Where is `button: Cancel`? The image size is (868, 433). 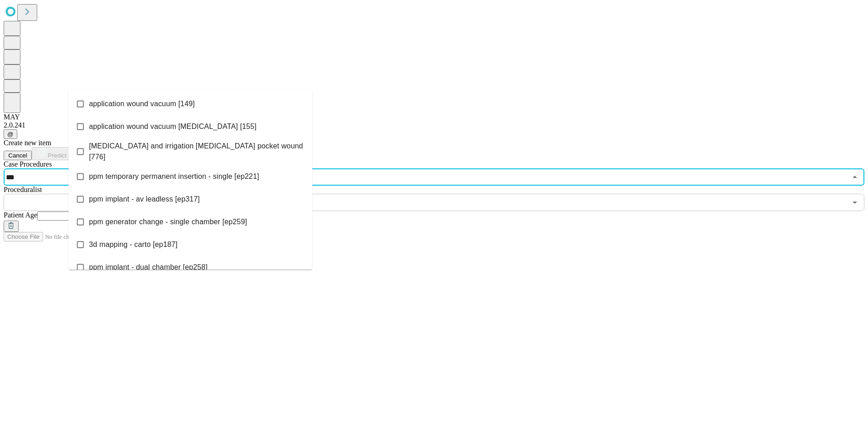
button: Cancel is located at coordinates (18, 155).